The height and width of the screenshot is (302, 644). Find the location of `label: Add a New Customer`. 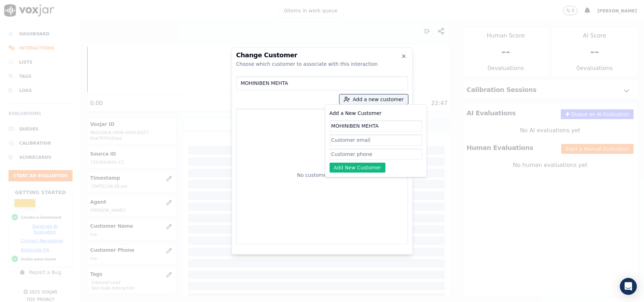

label: Add a New Customer is located at coordinates (356, 113).